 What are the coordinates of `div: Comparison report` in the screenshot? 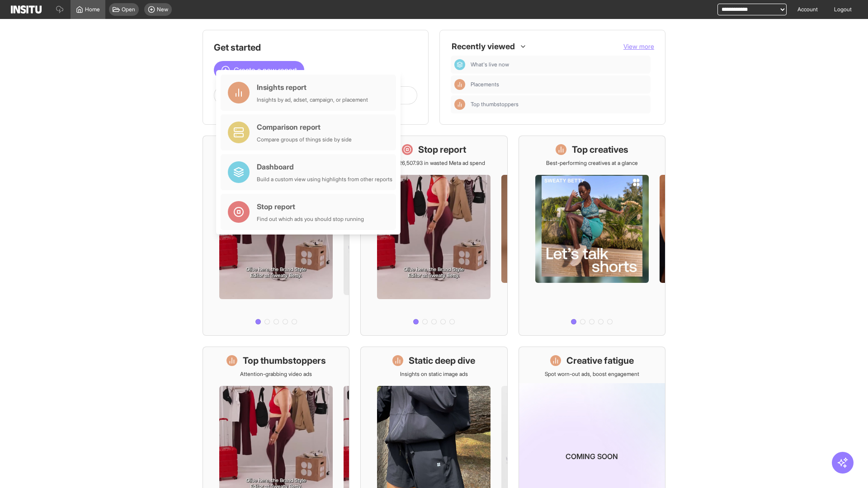 It's located at (304, 127).